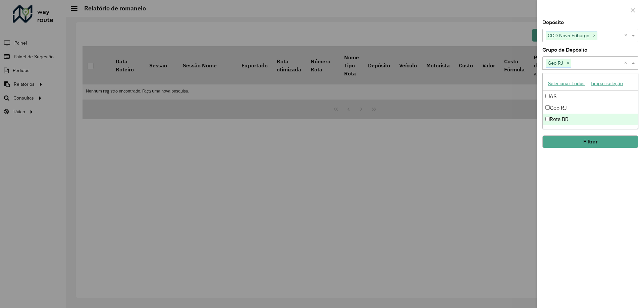 The image size is (644, 308). Describe the element at coordinates (590, 108) in the screenshot. I see `div: Geo RJ` at that location.